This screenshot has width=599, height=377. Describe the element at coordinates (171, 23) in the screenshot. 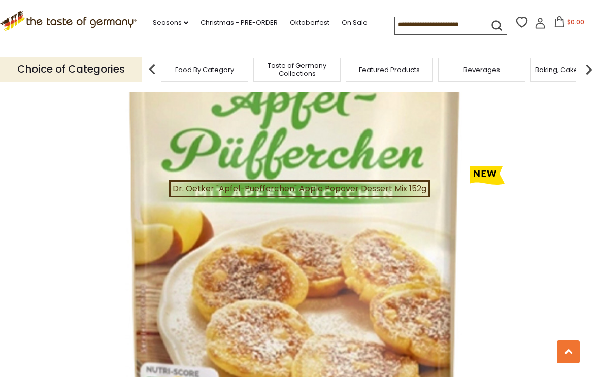

I see `a: Seasons` at that location.